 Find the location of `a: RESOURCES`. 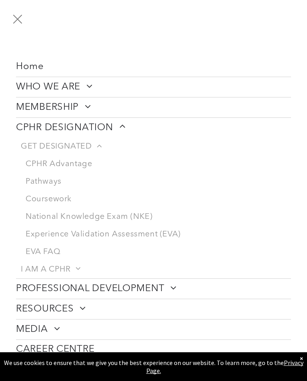

a: RESOURCES is located at coordinates (153, 309).